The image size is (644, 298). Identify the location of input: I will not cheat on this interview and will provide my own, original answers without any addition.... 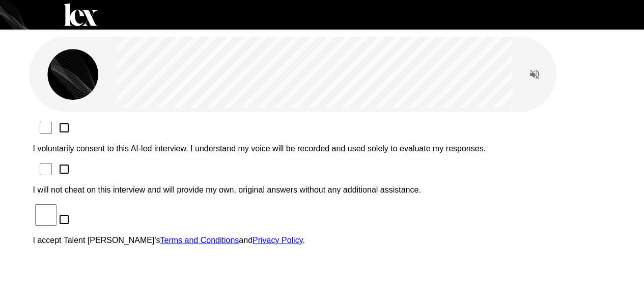
(46, 169).